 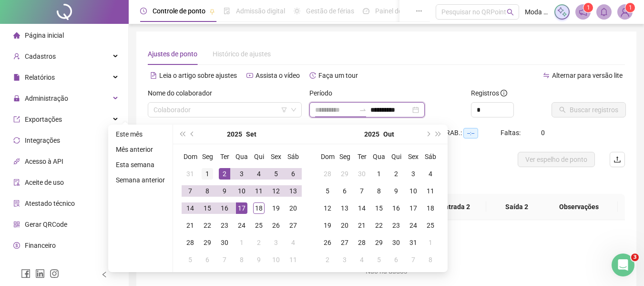 I want to click on div: 13, so click(x=345, y=208).